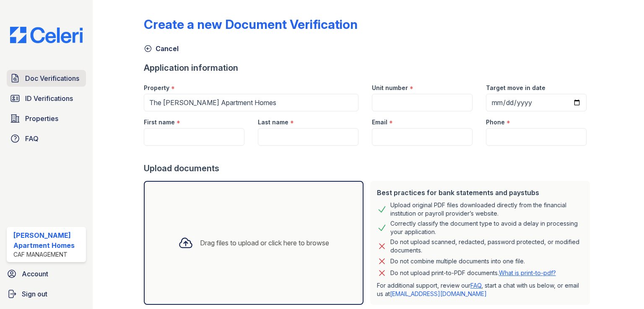 The width and height of the screenshot is (644, 309). I want to click on div: Correctly classify the document type to avoid a delay in processing your application., so click(487, 228).